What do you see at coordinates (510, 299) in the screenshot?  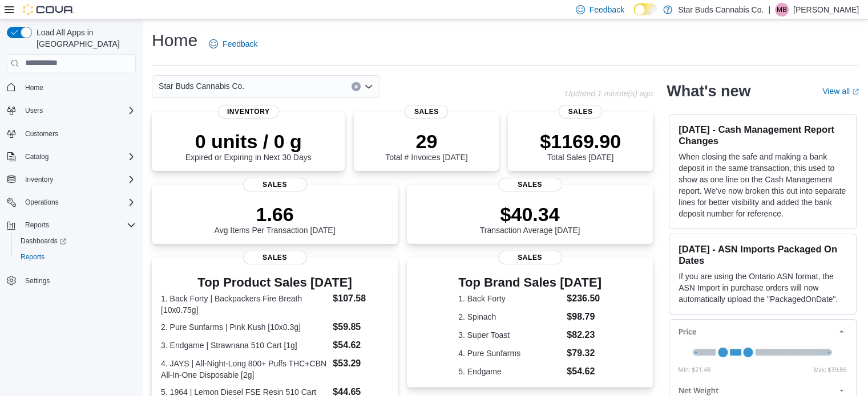 I see `dt: 1. Back Forty` at bounding box center [510, 299].